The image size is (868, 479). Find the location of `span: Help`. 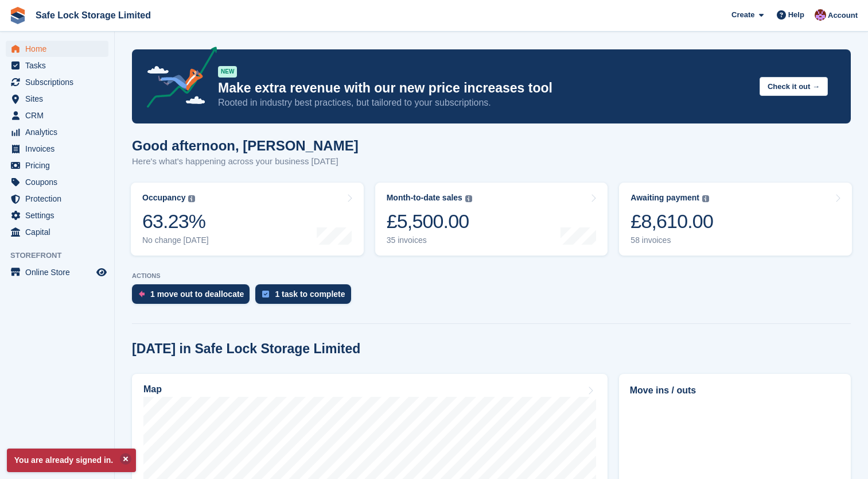

span: Help is located at coordinates (796, 15).